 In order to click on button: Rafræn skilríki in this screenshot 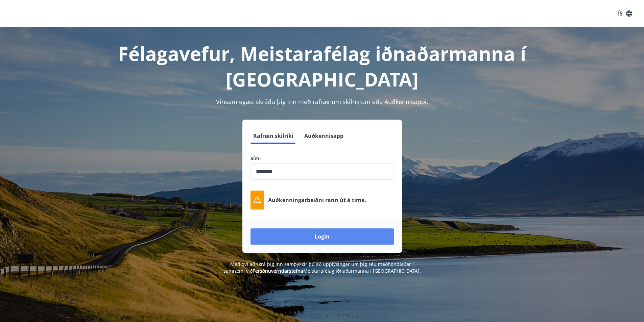, I will do `click(273, 136)`.